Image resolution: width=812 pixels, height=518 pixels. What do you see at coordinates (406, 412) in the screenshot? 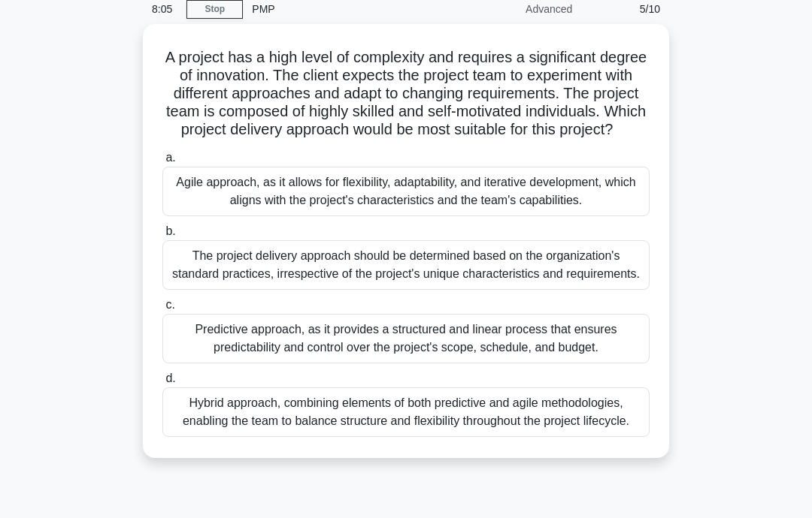
I see `div: Hybrid approach, combining elements of both predictive and agile methodologies, enabling the team...` at bounding box center [406, 412].